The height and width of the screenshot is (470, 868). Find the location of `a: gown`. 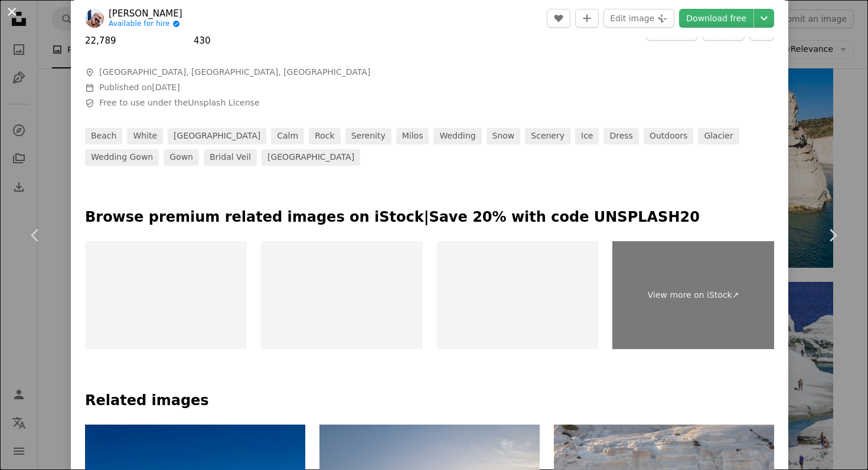

a: gown is located at coordinates (181, 158).